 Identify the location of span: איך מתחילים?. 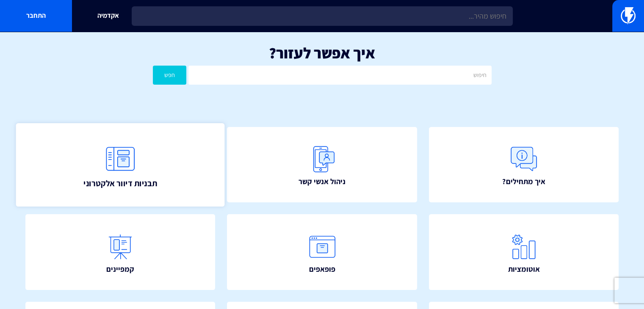
(523, 182).